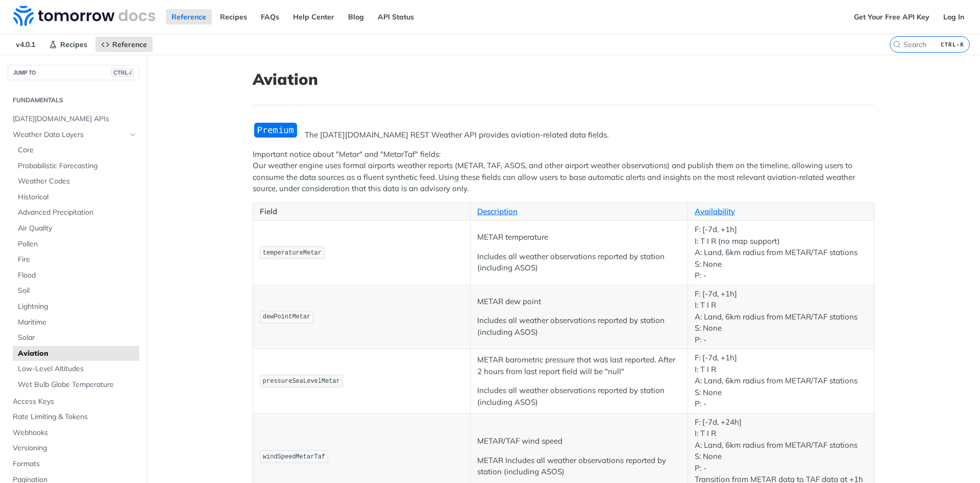 The image size is (980, 483). What do you see at coordinates (77, 166) in the screenshot?
I see `span: Probabilistic Forecasting` at bounding box center [77, 166].